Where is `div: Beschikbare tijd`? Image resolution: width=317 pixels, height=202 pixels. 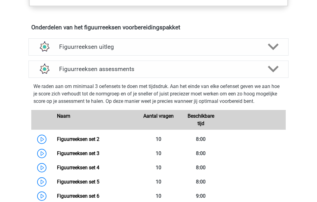 div: Beschikbare tijd is located at coordinates (200, 120).